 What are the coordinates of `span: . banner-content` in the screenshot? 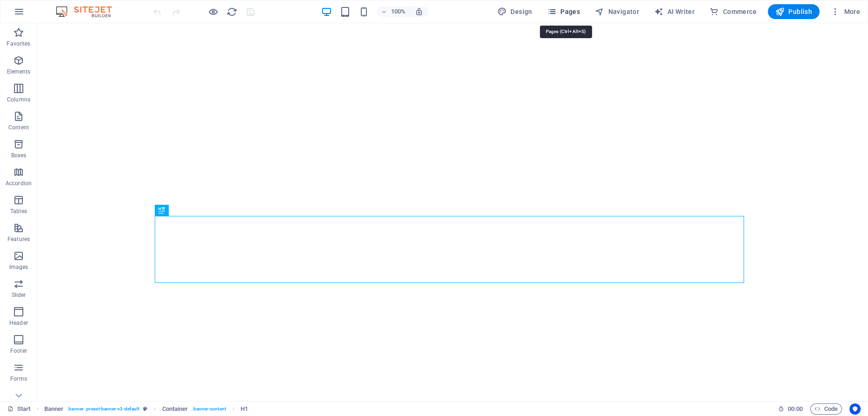 It's located at (209, 409).